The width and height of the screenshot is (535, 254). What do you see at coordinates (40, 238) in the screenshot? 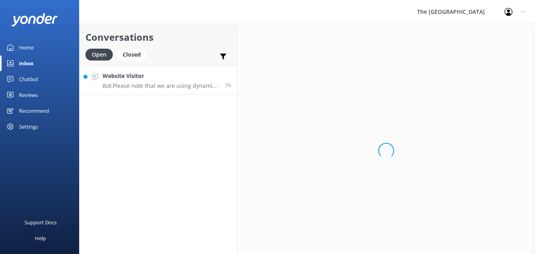
I see `div: Help` at bounding box center [40, 238].